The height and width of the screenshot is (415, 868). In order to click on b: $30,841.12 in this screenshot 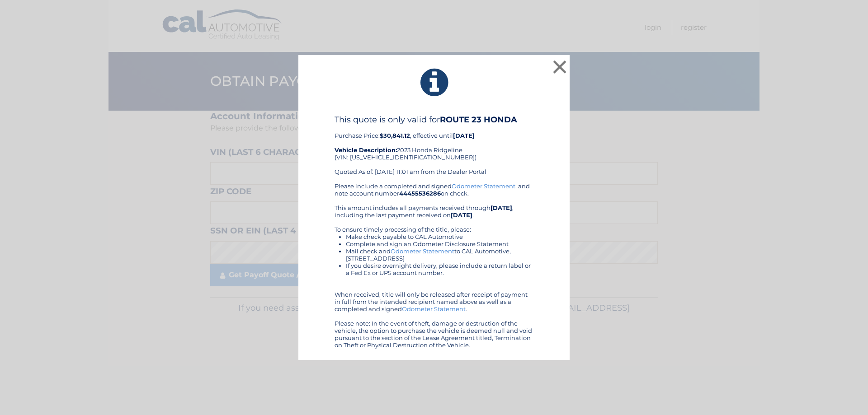, I will do `click(395, 135)`.